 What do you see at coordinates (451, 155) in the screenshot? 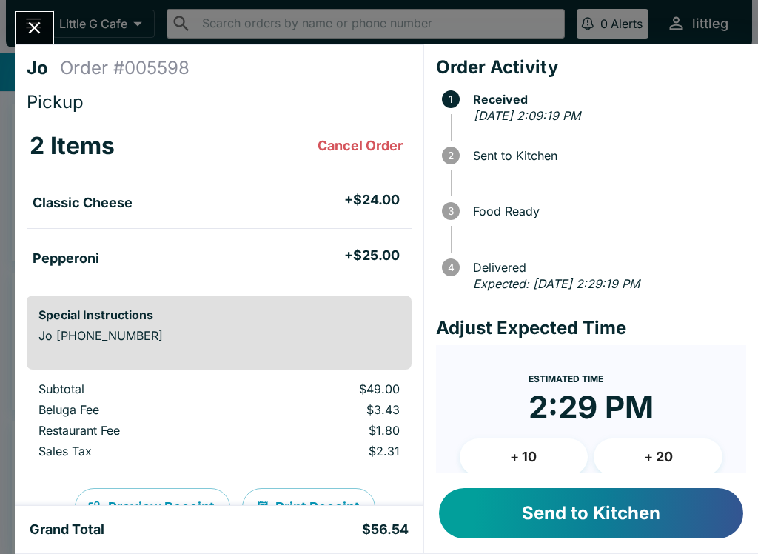
I see `text: 2` at bounding box center [451, 155].